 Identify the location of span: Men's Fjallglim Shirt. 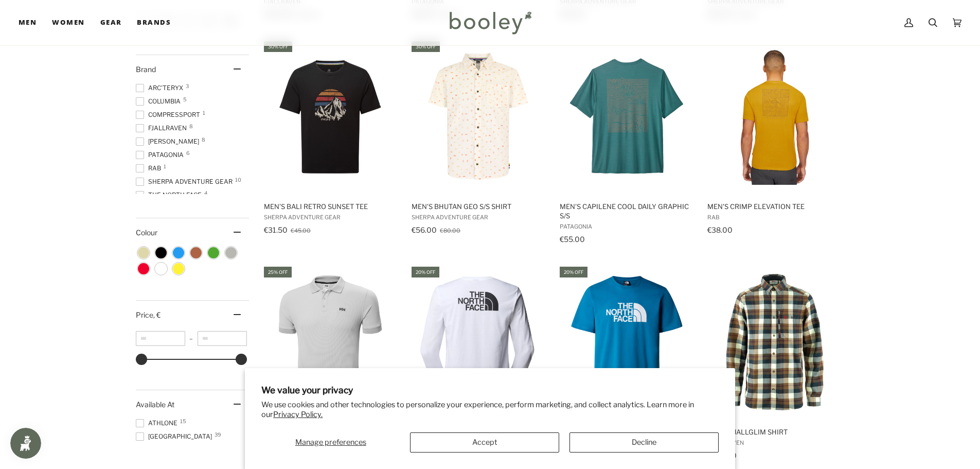
(774, 432).